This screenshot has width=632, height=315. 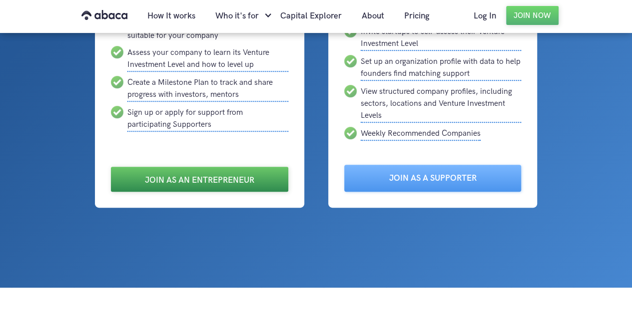 What do you see at coordinates (532, 15) in the screenshot?
I see `a: Join Now` at bounding box center [532, 15].